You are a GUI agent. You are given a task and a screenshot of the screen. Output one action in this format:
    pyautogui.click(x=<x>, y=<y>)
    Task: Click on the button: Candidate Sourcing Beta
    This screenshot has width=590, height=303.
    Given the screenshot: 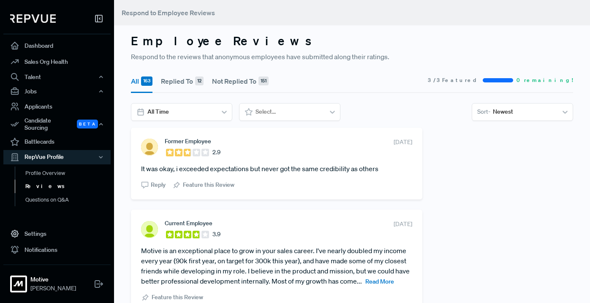 What is the action you would take?
    pyautogui.click(x=57, y=124)
    